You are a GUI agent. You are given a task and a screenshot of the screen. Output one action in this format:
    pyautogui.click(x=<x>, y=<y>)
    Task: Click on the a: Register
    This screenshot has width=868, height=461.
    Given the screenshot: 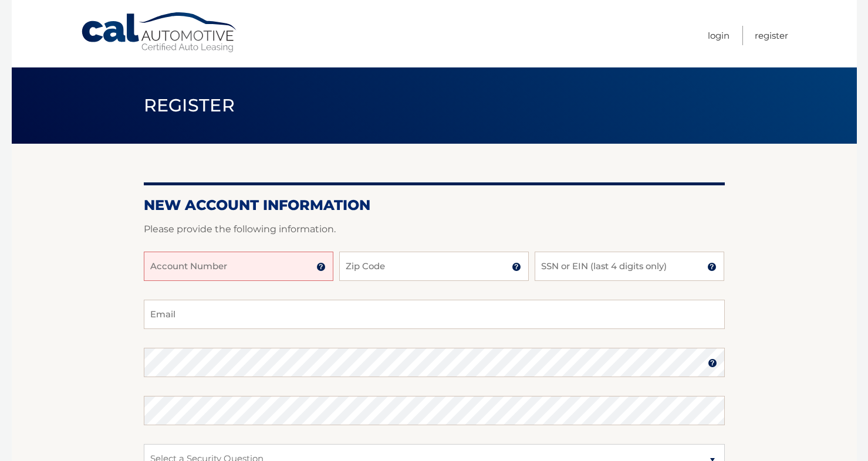 What is the action you would take?
    pyautogui.click(x=771, y=35)
    